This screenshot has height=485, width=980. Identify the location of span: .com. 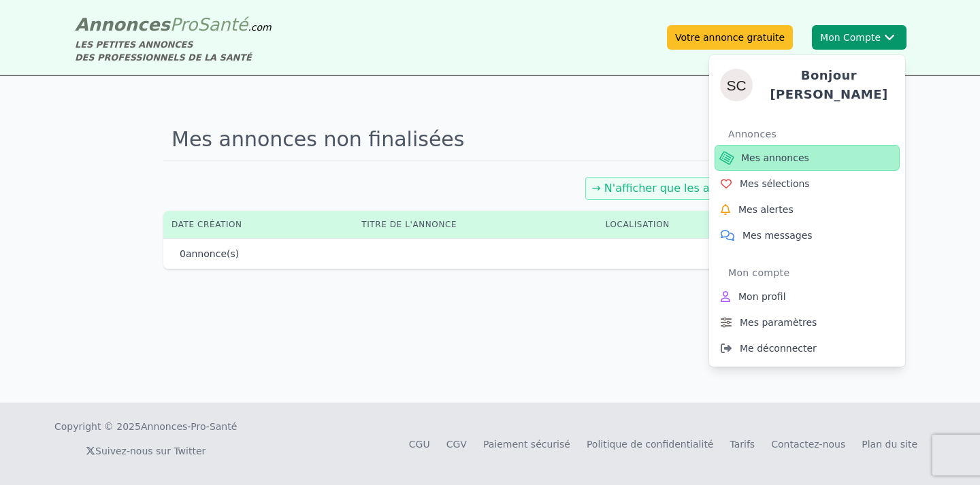
(260, 27).